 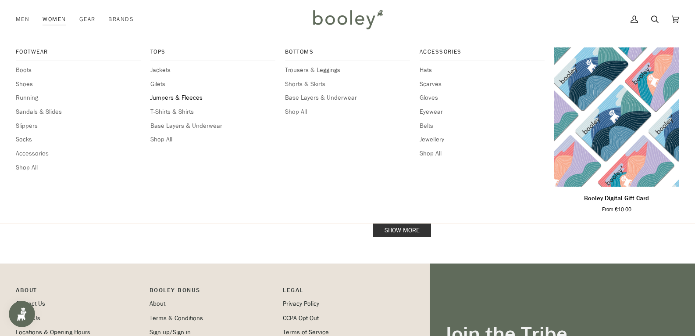 I want to click on product-grid-item-variant: €10.00, so click(x=617, y=117).